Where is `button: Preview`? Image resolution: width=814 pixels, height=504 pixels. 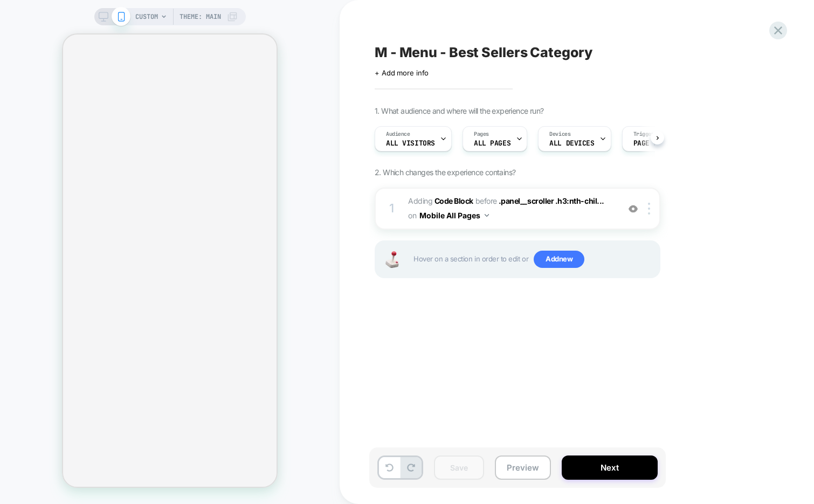 button: Preview is located at coordinates (523, 468).